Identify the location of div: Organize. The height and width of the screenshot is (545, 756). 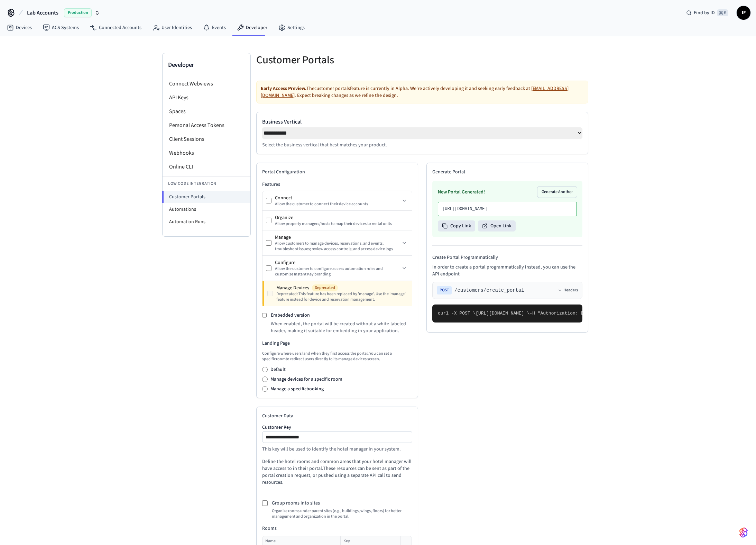
(342, 217).